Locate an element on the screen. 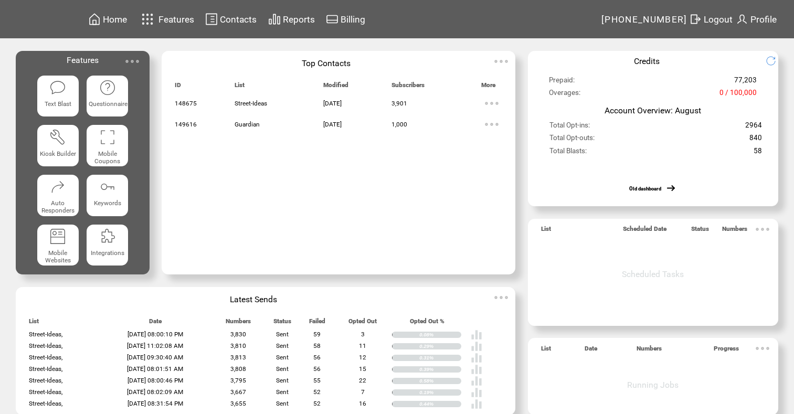  a: Integrations is located at coordinates (107, 245).